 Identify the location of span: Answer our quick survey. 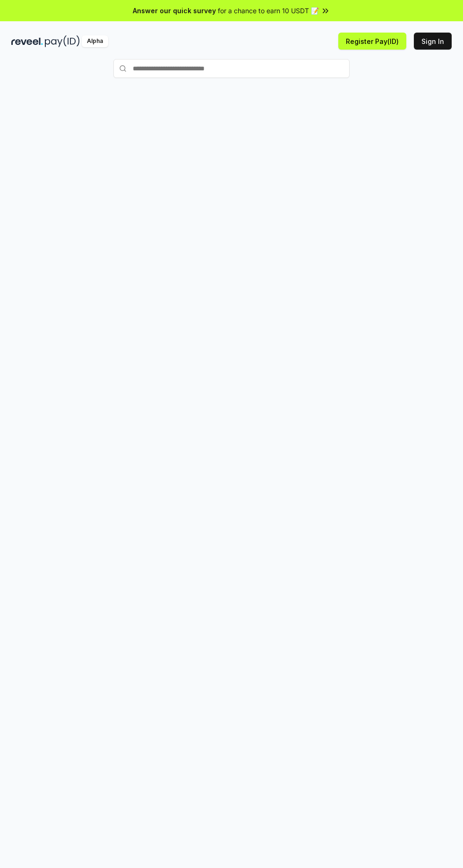
(174, 10).